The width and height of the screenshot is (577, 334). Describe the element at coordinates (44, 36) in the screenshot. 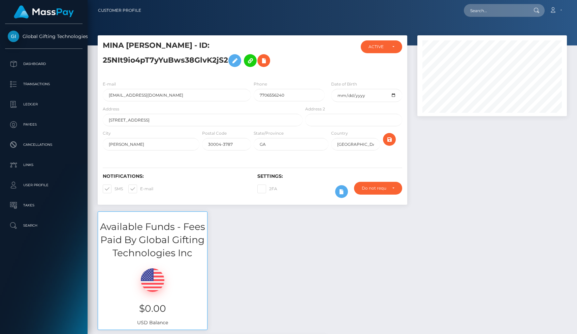

I see `span: Global Gifting Technologies Inc` at that location.